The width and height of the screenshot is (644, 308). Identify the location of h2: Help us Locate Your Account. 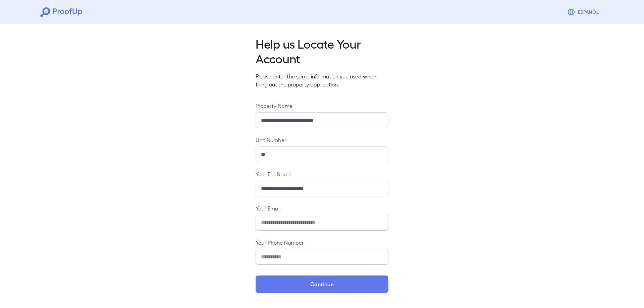
(322, 51).